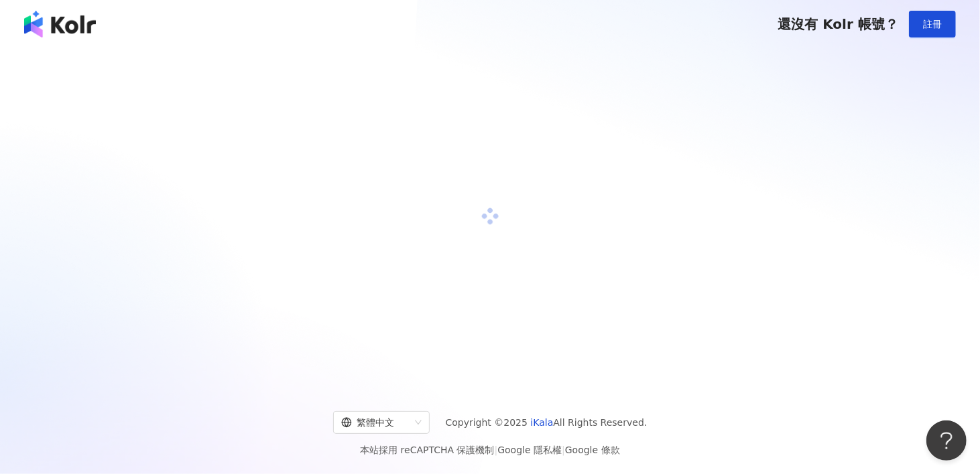 The width and height of the screenshot is (980, 474). Describe the element at coordinates (59, 24) in the screenshot. I see `img: logo` at that location.